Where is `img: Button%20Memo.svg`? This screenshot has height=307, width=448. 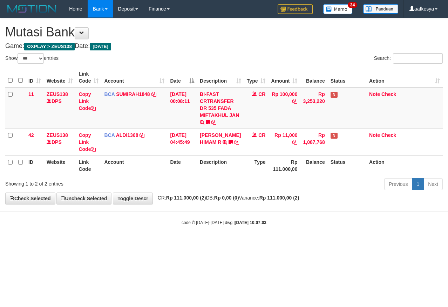
img: Button%20Memo.svg is located at coordinates (338, 9).